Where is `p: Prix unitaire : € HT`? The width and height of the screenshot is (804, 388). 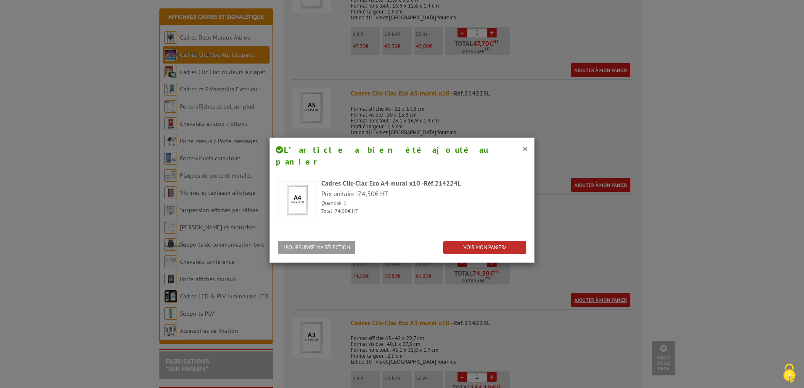
p: Prix unitaire : € HT is located at coordinates (424, 193).